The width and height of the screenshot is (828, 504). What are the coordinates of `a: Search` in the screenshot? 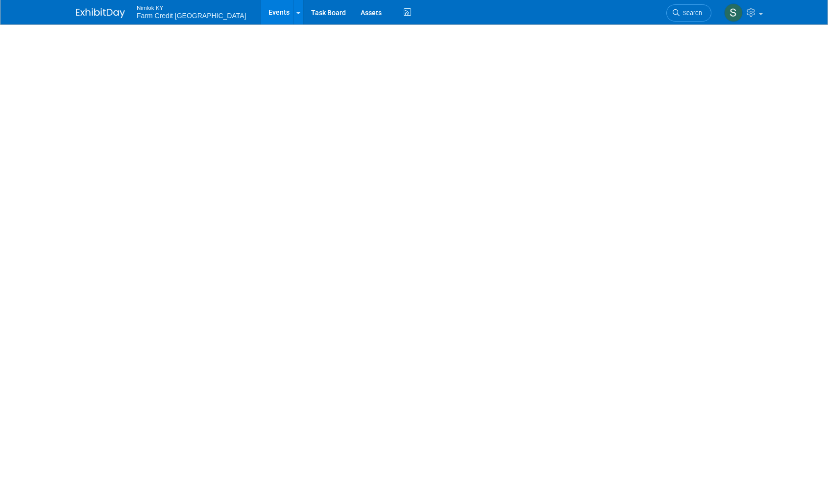 It's located at (688, 12).